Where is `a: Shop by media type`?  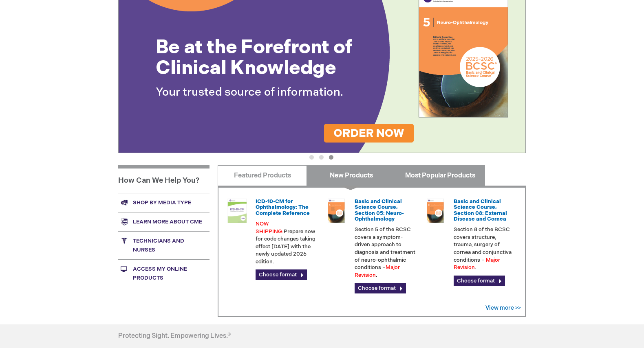 a: Shop by media type is located at coordinates (163, 202).